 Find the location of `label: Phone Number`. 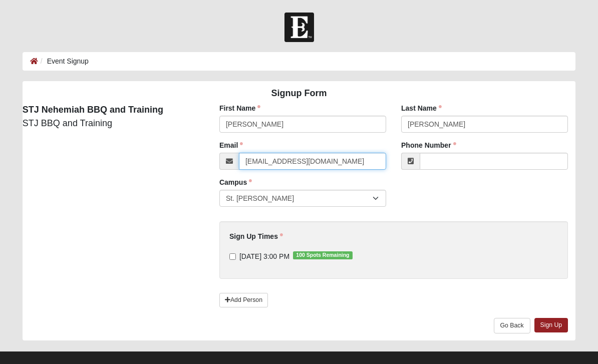

label: Phone Number is located at coordinates (429, 145).